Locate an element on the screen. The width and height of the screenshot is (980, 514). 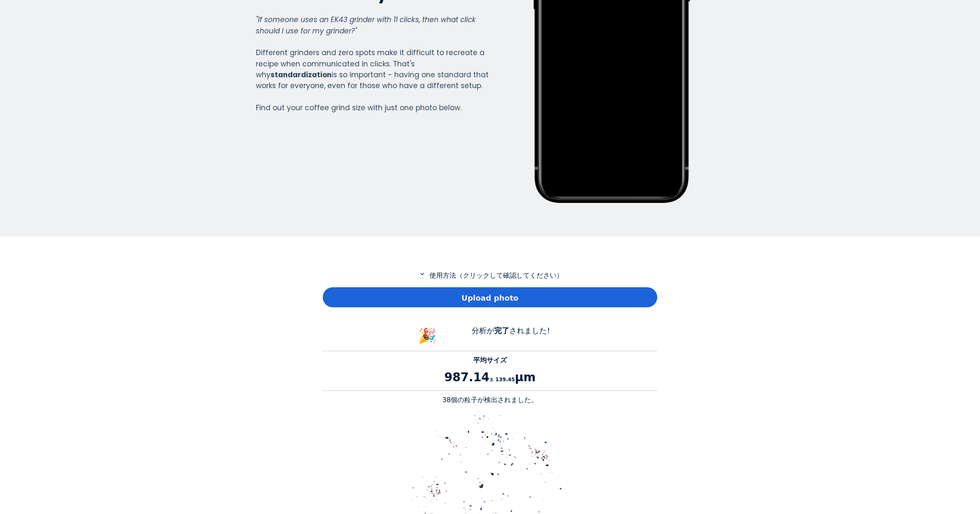
p: 平均サイズ is located at coordinates (490, 361).